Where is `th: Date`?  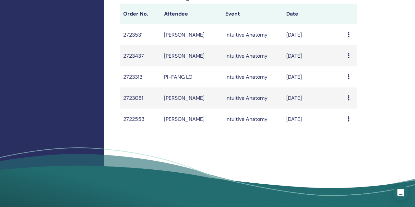
th: Date is located at coordinates (314, 14).